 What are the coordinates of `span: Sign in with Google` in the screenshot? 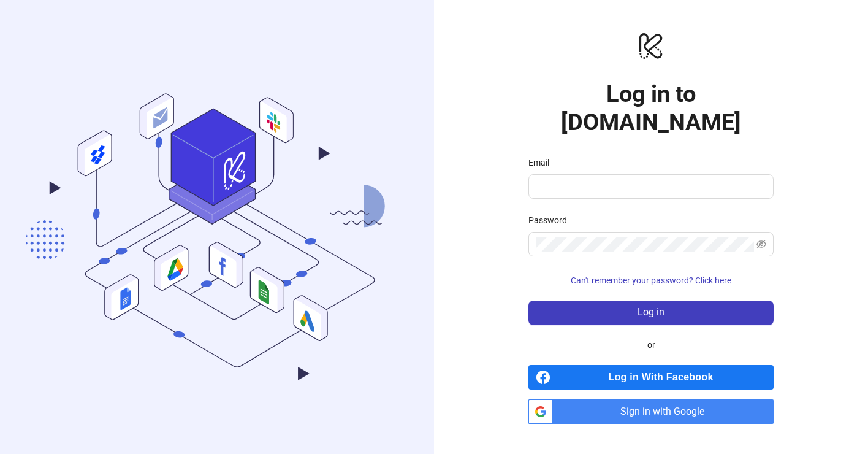 It's located at (666, 412).